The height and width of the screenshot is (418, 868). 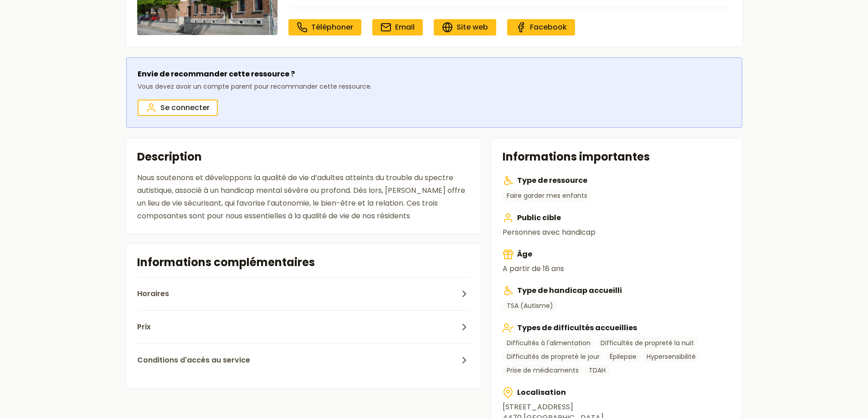 I want to click on p: A partir de 18 ans, so click(x=617, y=269).